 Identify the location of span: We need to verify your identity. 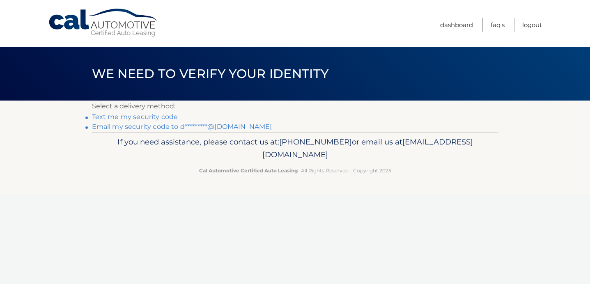
(210, 74).